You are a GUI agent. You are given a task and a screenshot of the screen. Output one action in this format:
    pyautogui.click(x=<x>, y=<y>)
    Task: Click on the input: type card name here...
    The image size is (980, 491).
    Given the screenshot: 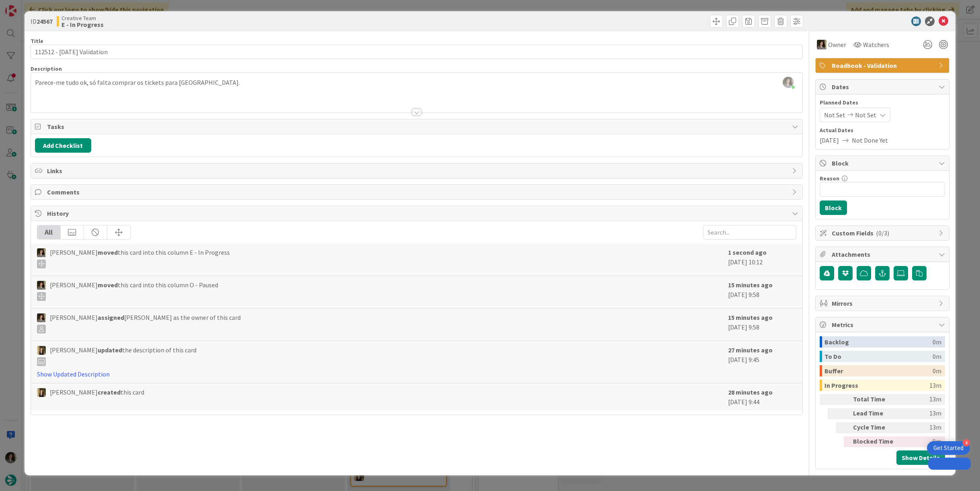 What is the action you would take?
    pyautogui.click(x=417, y=52)
    